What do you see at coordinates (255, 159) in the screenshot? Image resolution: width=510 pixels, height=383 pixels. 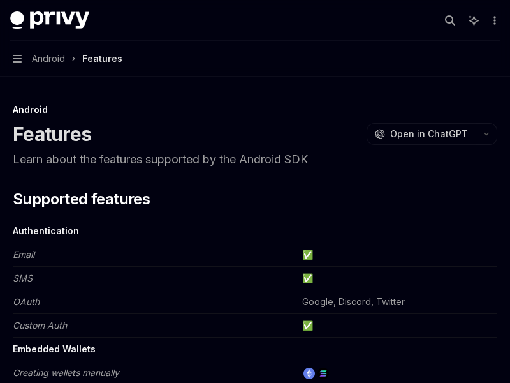 I see `p: Learn about the features supported by the Android SDK` at bounding box center [255, 159].